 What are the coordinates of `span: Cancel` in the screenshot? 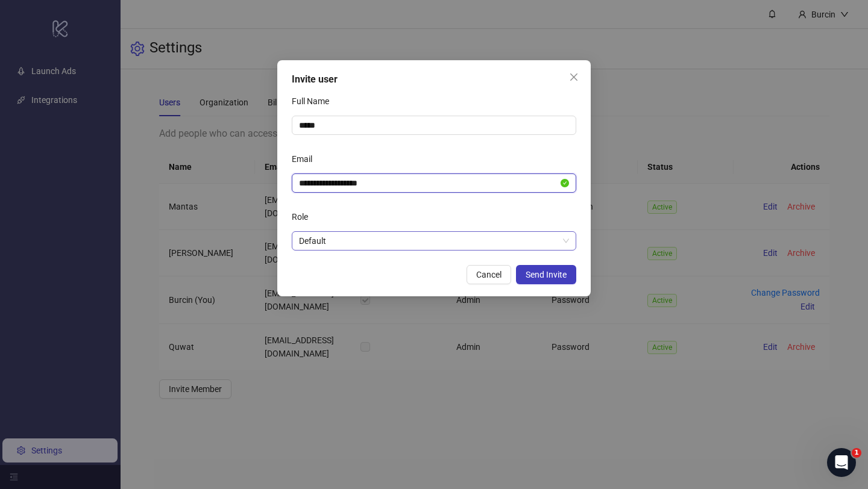 It's located at (488, 275).